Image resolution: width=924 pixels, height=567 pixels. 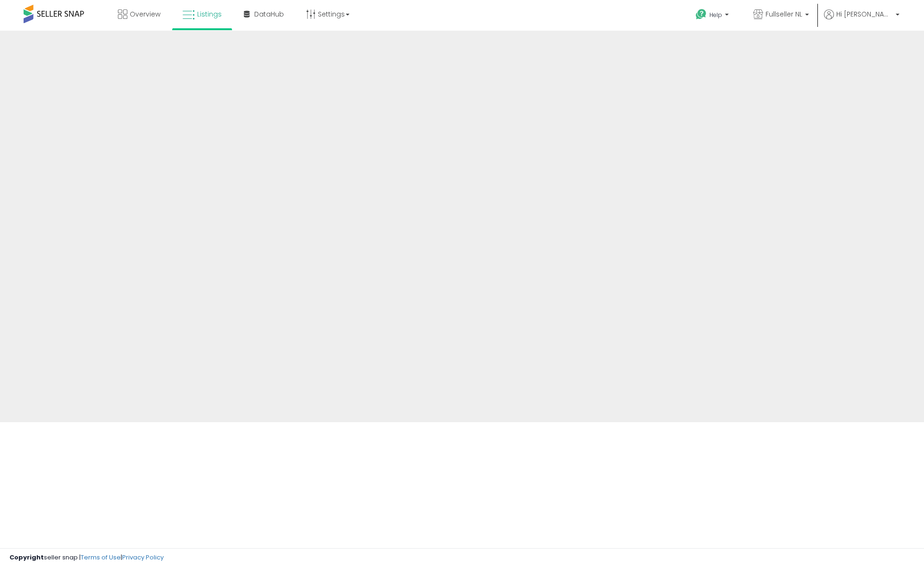 What do you see at coordinates (701, 14) in the screenshot?
I see `i: Get Help` at bounding box center [701, 14].